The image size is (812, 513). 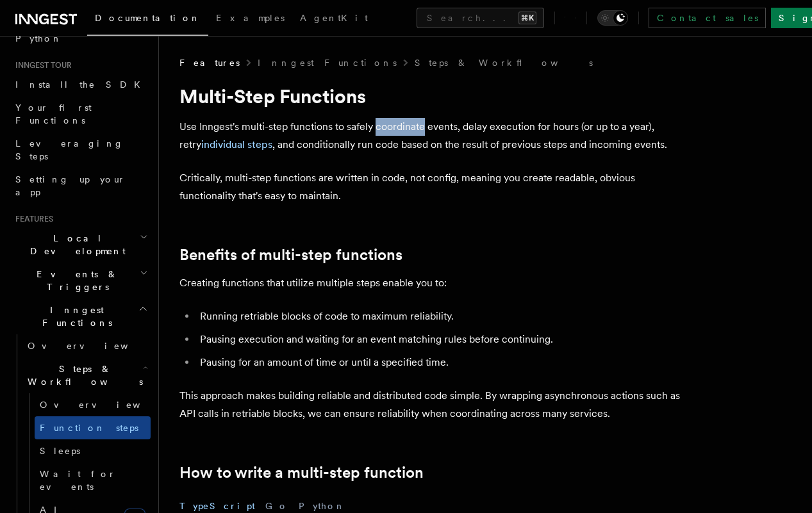 I want to click on button: Inngest Functions, so click(x=80, y=316).